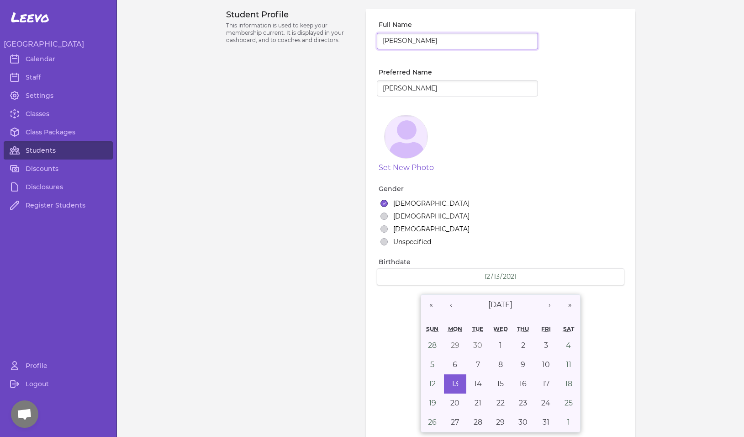 Image resolution: width=744 pixels, height=437 pixels. What do you see at coordinates (58, 114) in the screenshot?
I see `a: Classes` at bounding box center [58, 114].